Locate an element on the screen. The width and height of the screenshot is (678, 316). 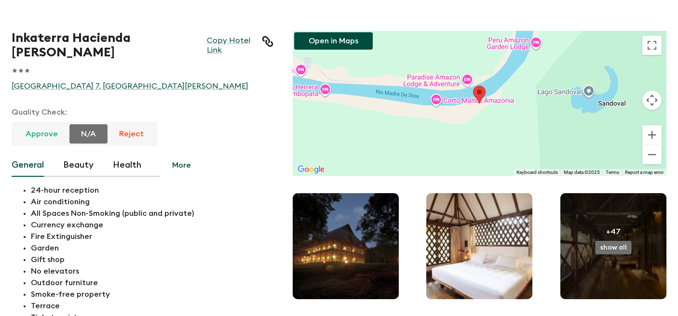
p: Outdoor furniture is located at coordinates (152, 283).